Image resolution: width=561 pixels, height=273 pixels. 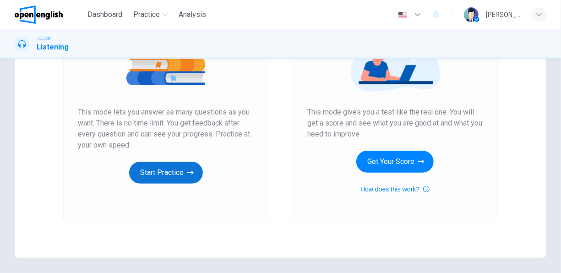 I want to click on a: Dashboard, so click(x=105, y=15).